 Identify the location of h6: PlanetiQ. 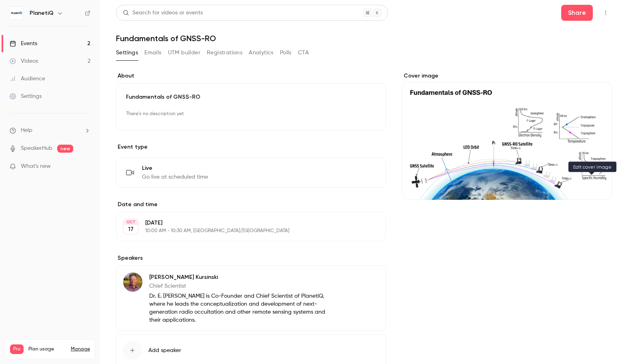
(42, 14).